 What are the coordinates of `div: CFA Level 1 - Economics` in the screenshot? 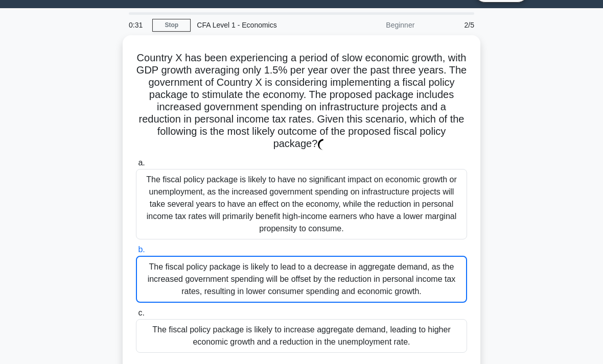 It's located at (260, 25).